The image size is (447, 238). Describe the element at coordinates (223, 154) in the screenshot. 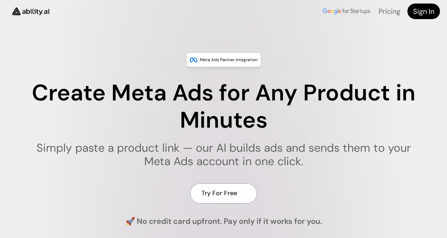

I see `h1: Simply paste a product link — our AI builds ads and sends them to your Meta Ads account in one cl...` at that location.